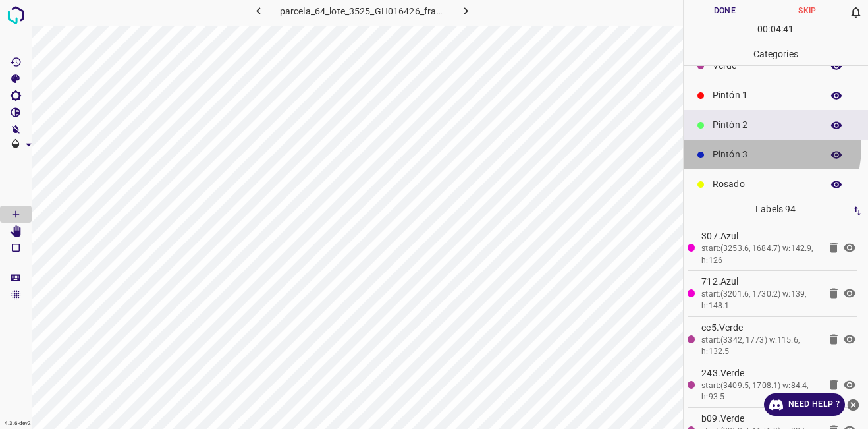  I want to click on p: Rosado, so click(764, 184).